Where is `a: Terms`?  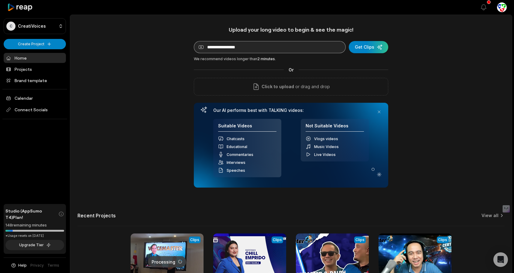
a: Terms is located at coordinates (53, 265).